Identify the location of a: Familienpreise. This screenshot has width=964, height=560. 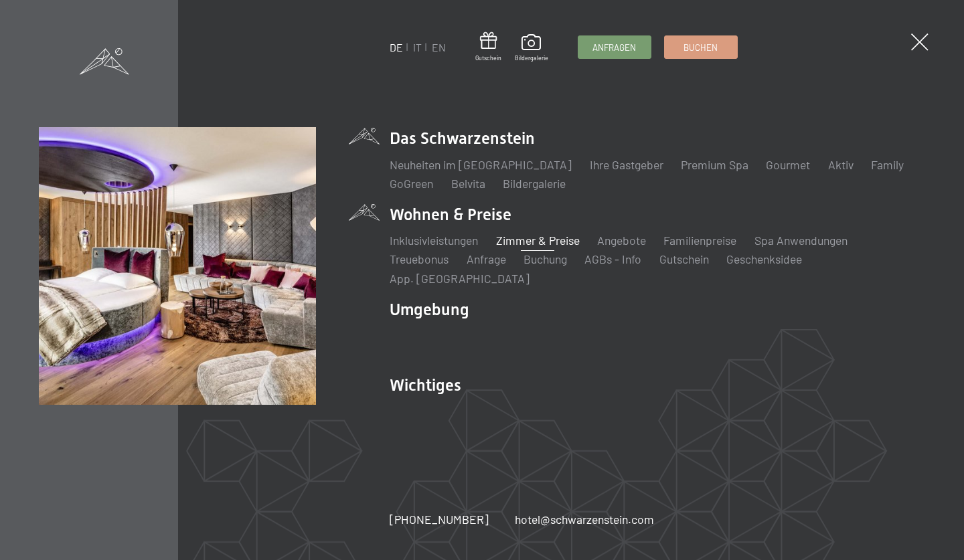
(699, 240).